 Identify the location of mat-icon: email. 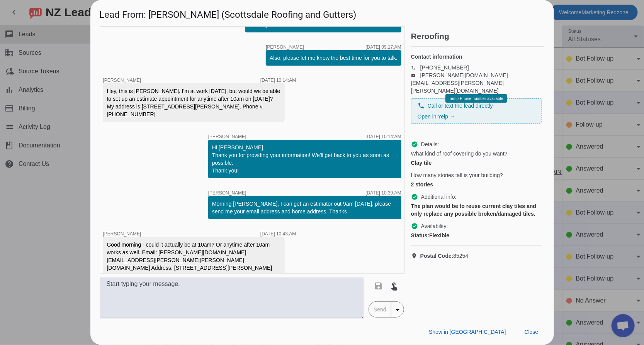
(416, 75).